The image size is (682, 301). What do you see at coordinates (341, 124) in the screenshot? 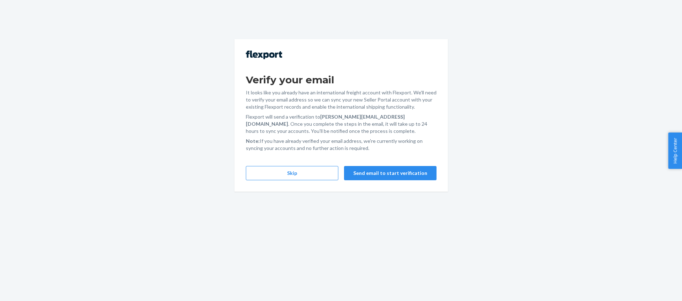
I see `p: Flexport will send a verification to . Once you complete the steps in the email, it will take up ...` at bounding box center [341, 124].